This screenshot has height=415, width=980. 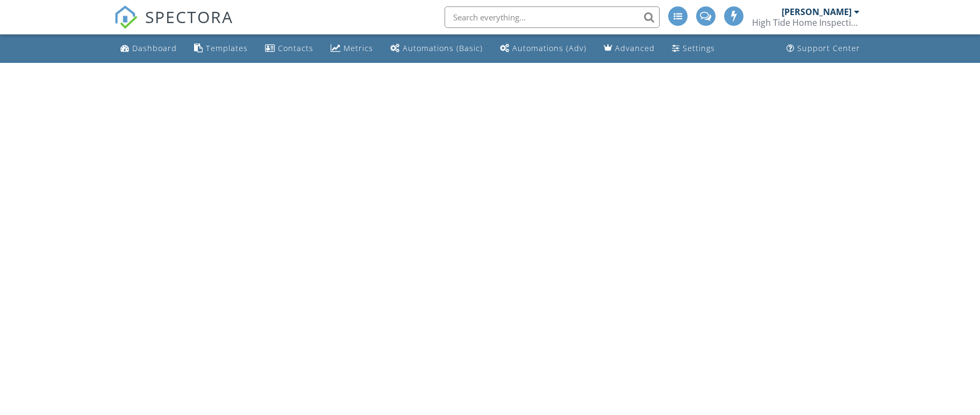 I want to click on div: Contacts, so click(x=295, y=48).